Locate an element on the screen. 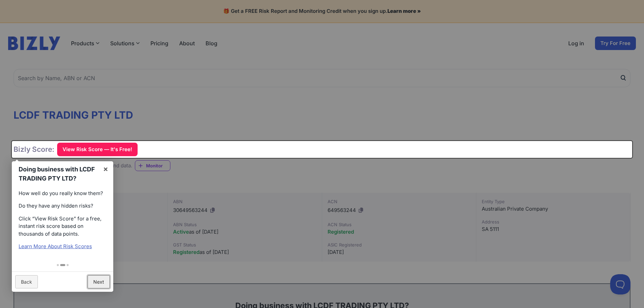 Image resolution: width=644 pixels, height=308 pixels. h1: Doing business with LCDF TRADING PTY LTD? is located at coordinates (58, 174).